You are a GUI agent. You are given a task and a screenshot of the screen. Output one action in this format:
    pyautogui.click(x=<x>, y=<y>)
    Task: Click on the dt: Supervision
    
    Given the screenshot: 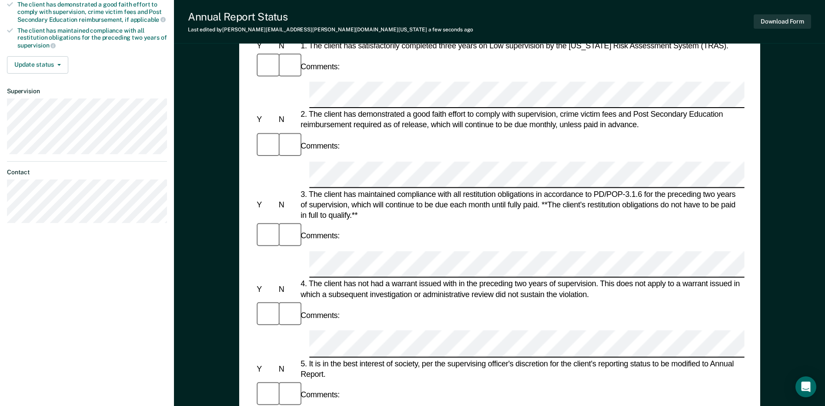 What is the action you would take?
    pyautogui.click(x=87, y=91)
    